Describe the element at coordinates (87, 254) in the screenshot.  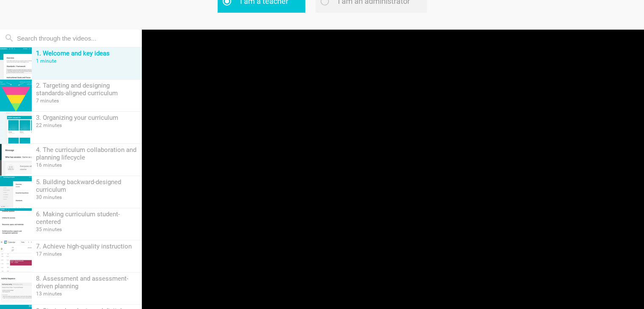
I see `div: 17 minutes` at that location.